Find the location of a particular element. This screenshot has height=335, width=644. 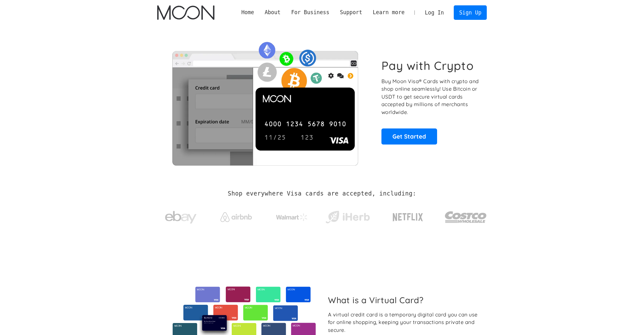

img: Moon Logo is located at coordinates (186, 13).